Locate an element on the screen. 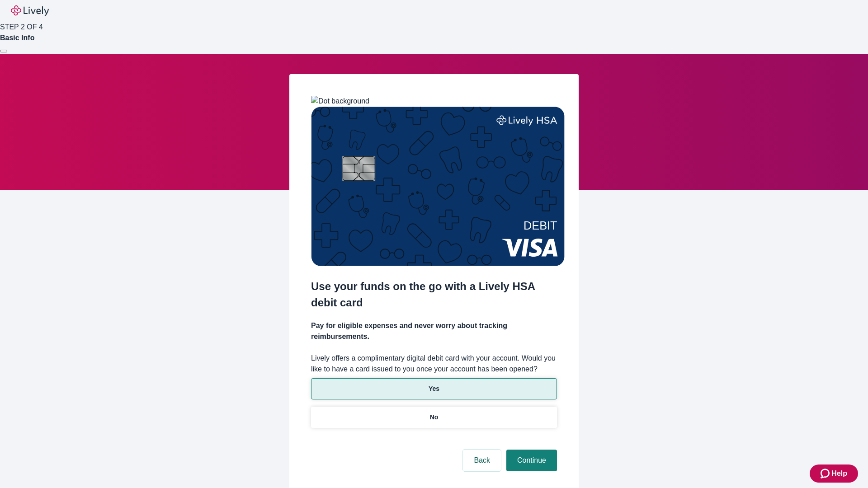  h4: Pay for eligible expenses and never worry about tracking reimbursements. is located at coordinates (434, 331).